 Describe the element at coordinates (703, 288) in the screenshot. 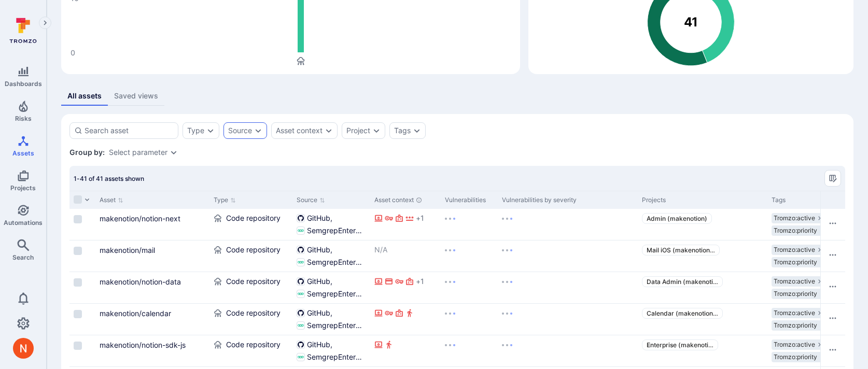

I see `div: Cell for Projects` at that location.